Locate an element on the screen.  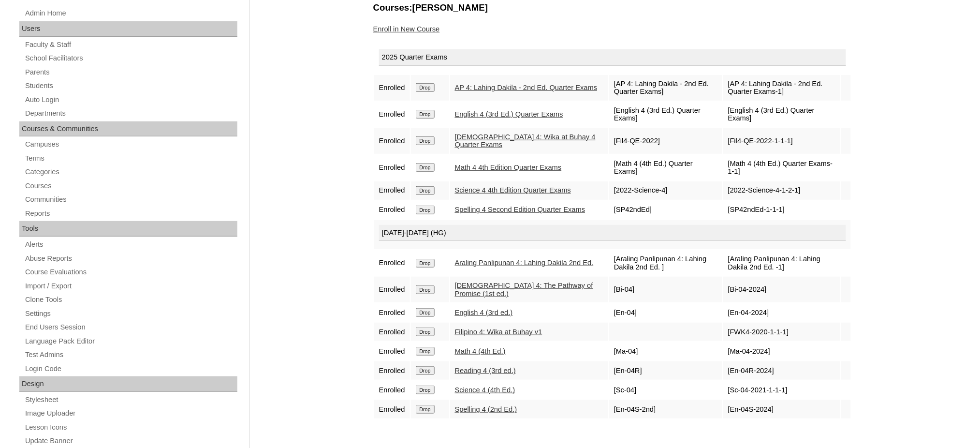
a: Settings is located at coordinates (131, 313).